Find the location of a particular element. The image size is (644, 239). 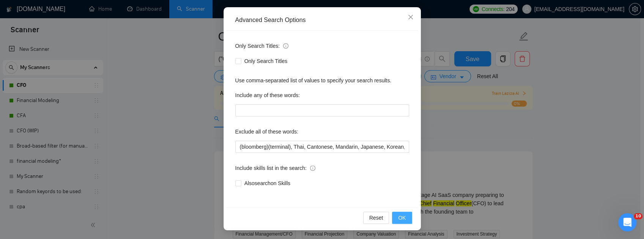

label: Include any of these words: is located at coordinates (267, 95).